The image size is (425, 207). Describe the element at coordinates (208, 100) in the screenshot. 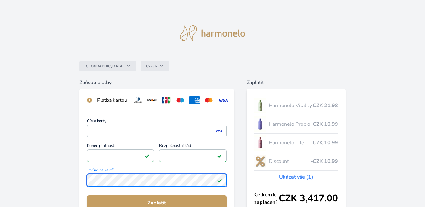

I see `img: mc.svg` at that location.